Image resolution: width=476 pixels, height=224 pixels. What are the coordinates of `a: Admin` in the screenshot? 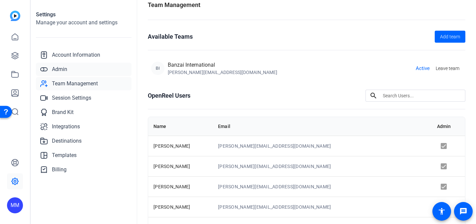 It's located at (84, 69).